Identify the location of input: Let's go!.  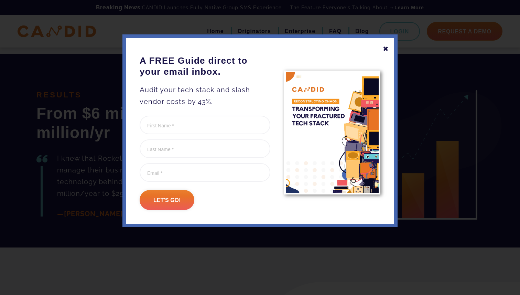
(167, 200).